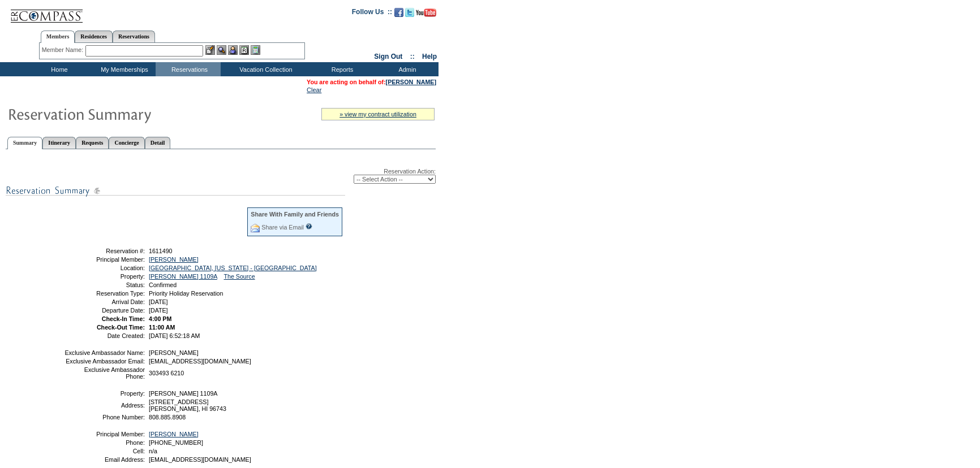  I want to click on span: Confirmed, so click(163, 285).